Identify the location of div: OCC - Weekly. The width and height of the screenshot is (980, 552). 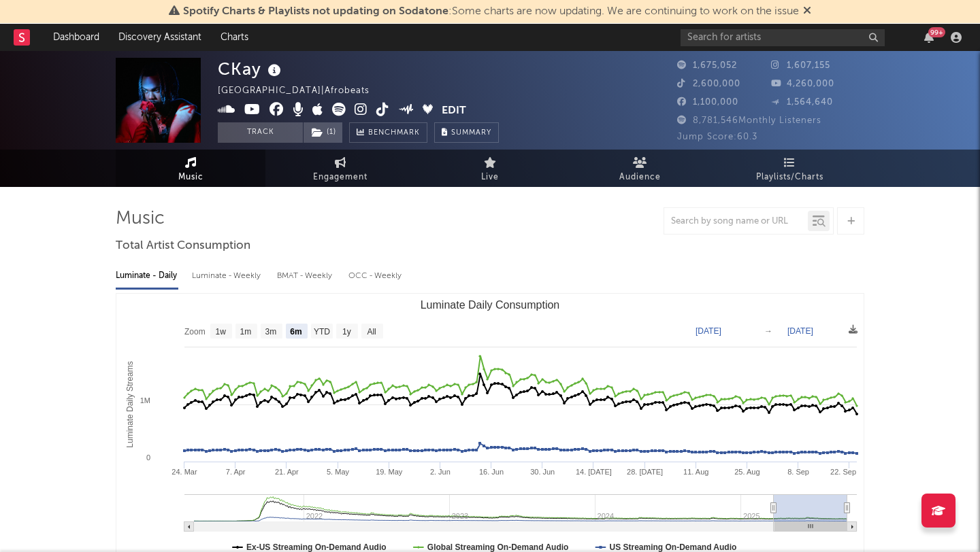
(376, 276).